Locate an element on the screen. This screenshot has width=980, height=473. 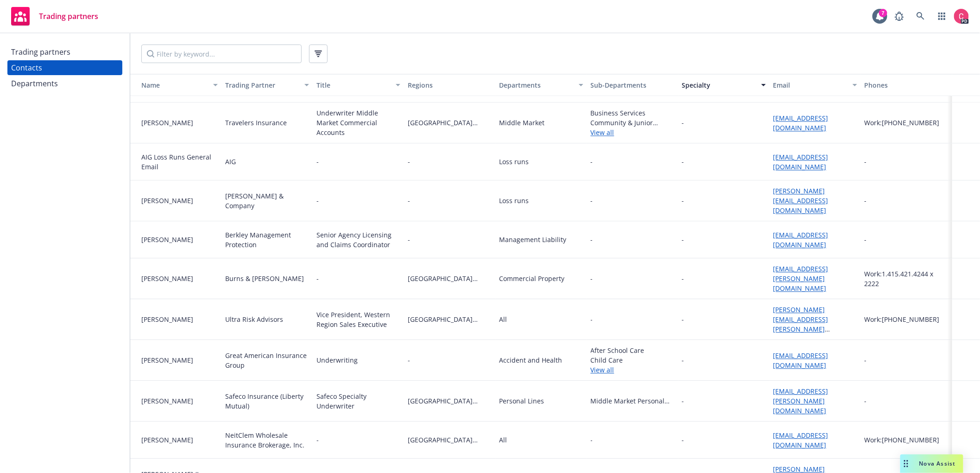
div: Underwriting is located at coordinates (337, 360).